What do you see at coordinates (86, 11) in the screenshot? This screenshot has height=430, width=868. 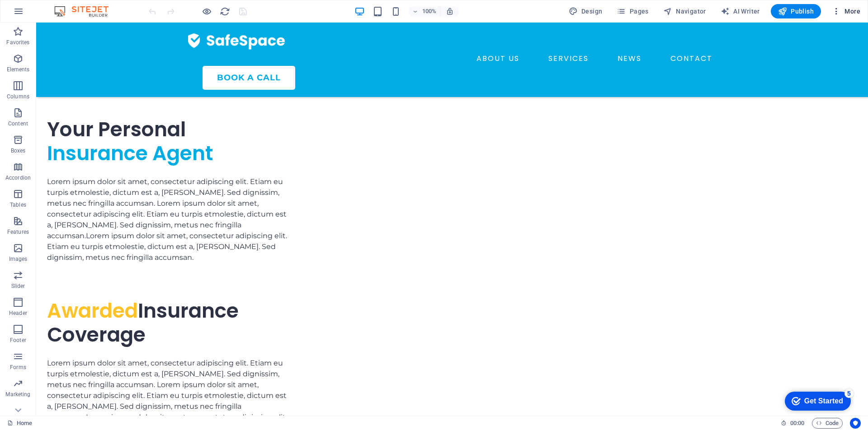 I see `img: Editor Logo` at bounding box center [86, 11].